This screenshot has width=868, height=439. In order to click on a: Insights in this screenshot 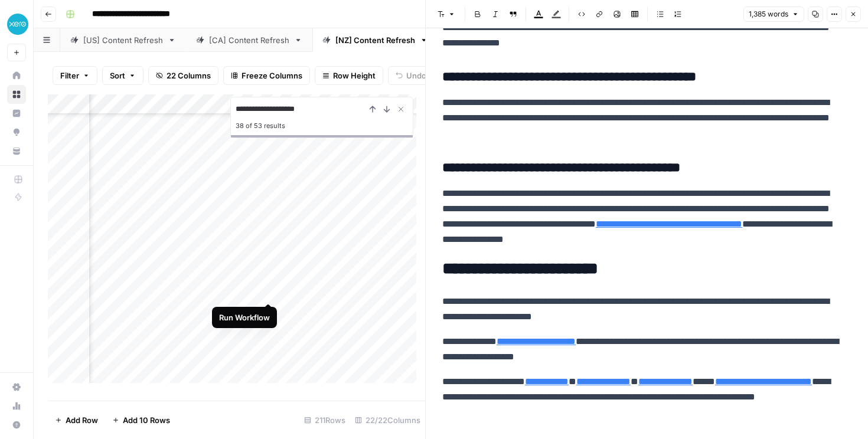, I will do `click(17, 114)`.